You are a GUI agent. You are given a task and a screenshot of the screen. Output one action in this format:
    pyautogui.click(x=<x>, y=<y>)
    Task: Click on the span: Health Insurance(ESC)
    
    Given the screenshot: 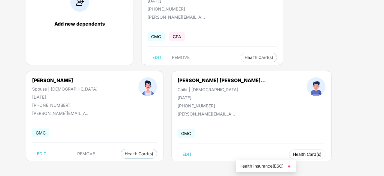 What is the action you would take?
    pyautogui.click(x=265, y=166)
    